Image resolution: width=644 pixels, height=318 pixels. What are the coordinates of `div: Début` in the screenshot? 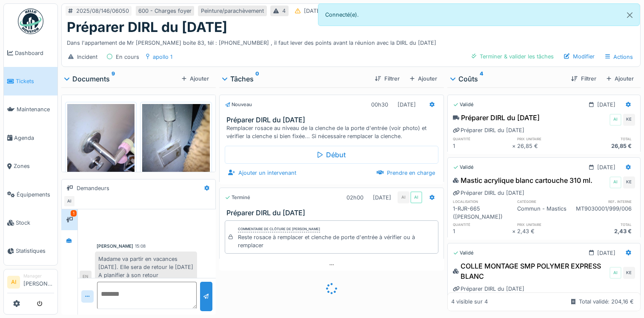 It's located at (332, 154).